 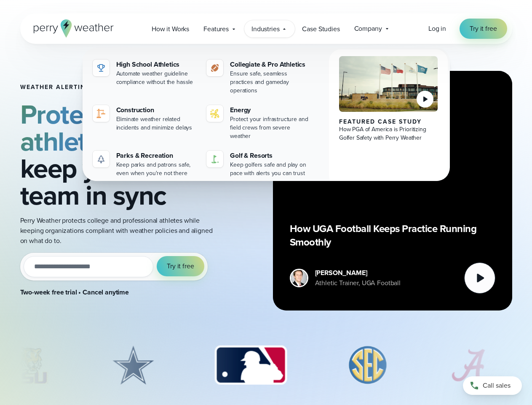 What do you see at coordinates (258, 77) in the screenshot?
I see `a: Collegiate & Pro Athletics Ensure safe, seamless practices and gameday operations` at bounding box center [258, 77].